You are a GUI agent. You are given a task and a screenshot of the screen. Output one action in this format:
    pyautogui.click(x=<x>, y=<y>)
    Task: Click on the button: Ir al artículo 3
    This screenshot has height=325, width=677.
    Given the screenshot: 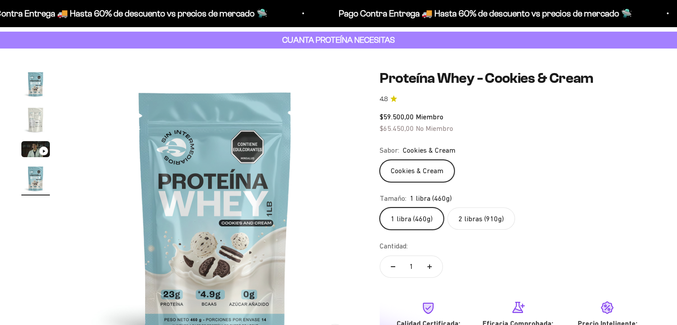 What is the action you would take?
    pyautogui.click(x=36, y=150)
    